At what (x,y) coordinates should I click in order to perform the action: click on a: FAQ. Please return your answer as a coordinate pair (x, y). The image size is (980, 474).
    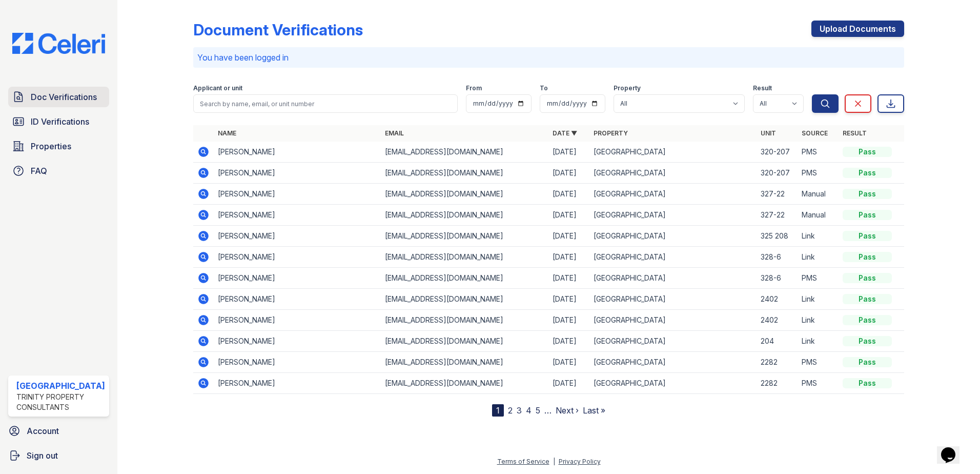
    Looking at the image, I should click on (58, 171).